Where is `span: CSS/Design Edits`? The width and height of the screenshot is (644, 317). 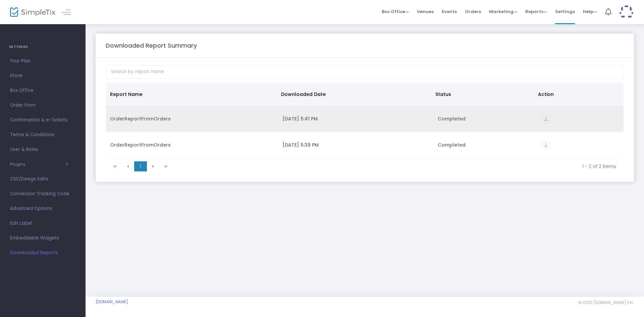 span: CSS/Design Edits is located at coordinates (43, 179).